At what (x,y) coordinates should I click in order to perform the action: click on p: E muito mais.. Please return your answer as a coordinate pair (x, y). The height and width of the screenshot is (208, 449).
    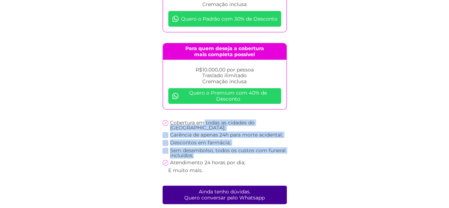
    Looking at the image, I should click on (185, 170).